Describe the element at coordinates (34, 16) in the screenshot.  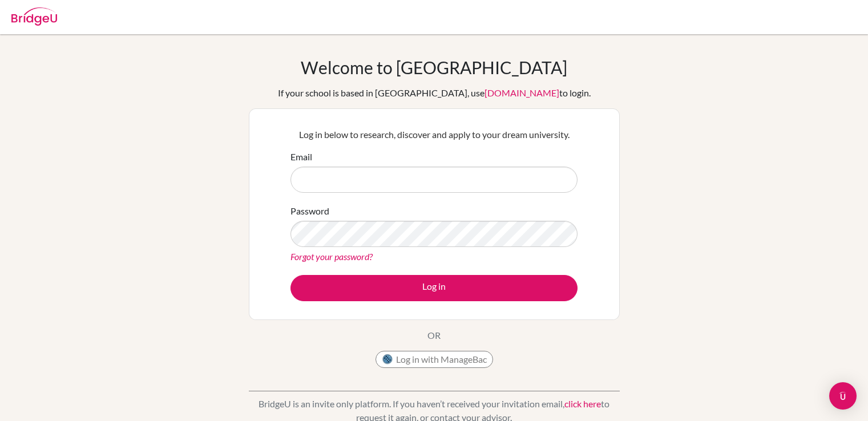
I see `img: Bridge-U` at that location.